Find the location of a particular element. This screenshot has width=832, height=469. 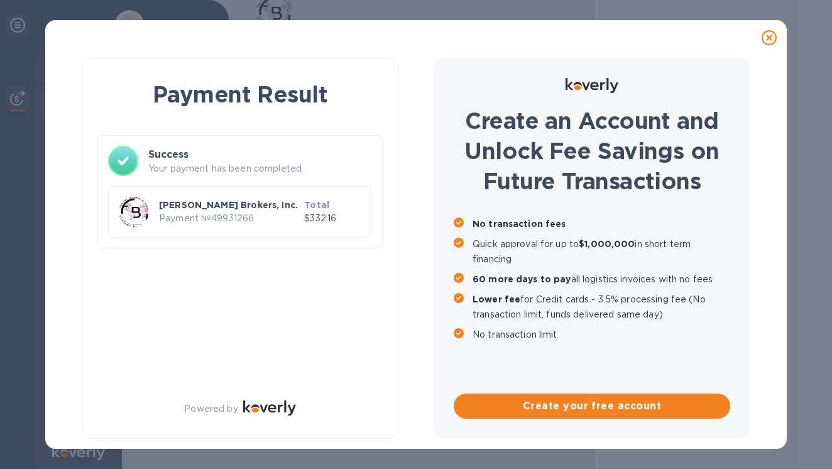

button: Create your free account is located at coordinates (592, 406).